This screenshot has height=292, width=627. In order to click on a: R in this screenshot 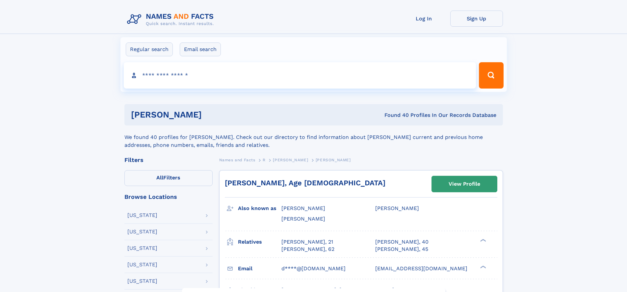, I will do `click(264, 160)`.